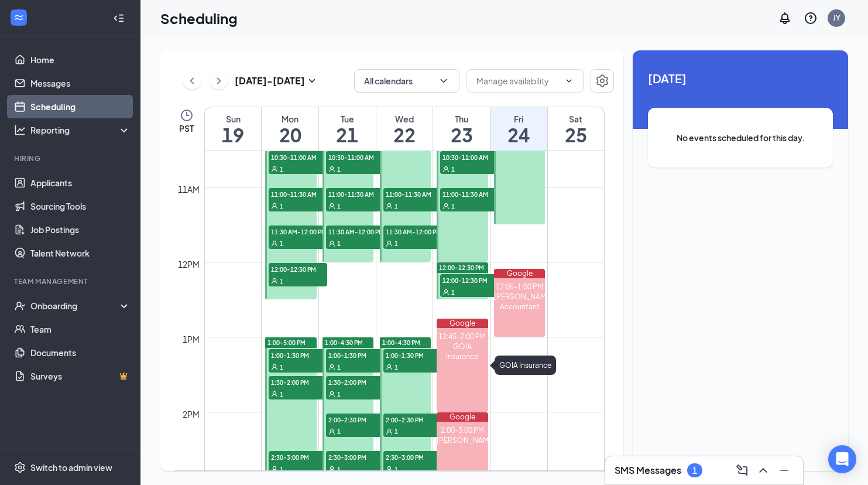  Describe the element at coordinates (461, 129) in the screenshot. I see `a: October 23, 2025` at that location.